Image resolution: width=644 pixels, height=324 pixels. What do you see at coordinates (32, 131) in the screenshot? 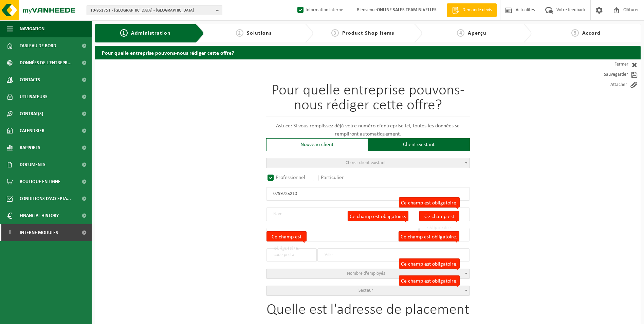
I see `span: Calendrier` at bounding box center [32, 131].